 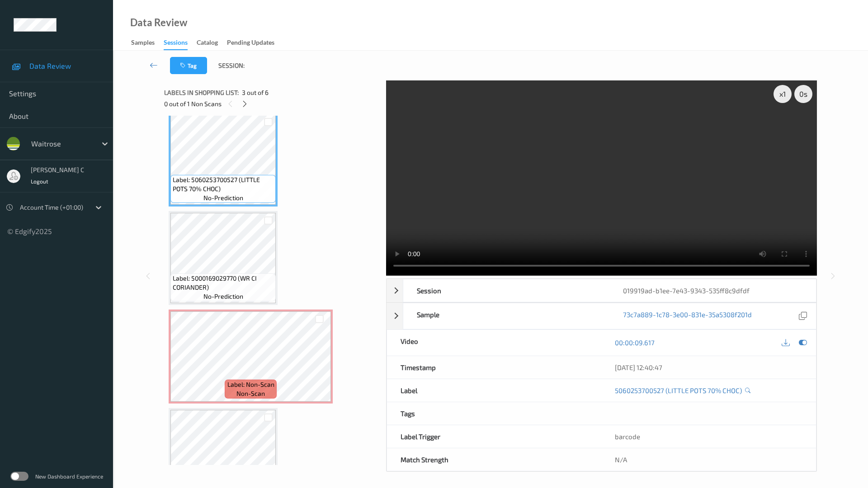 What do you see at coordinates (159, 22) in the screenshot?
I see `div: Data Review` at bounding box center [159, 22].